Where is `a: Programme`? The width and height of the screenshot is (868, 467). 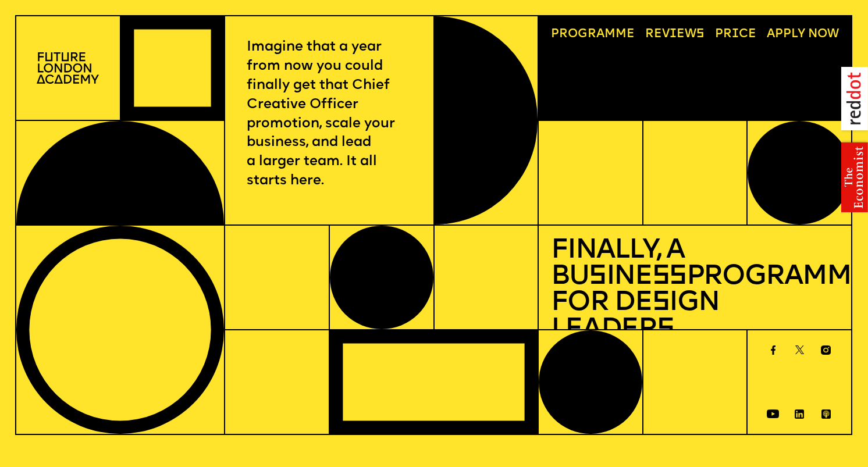
a: Programme is located at coordinates (592, 33).